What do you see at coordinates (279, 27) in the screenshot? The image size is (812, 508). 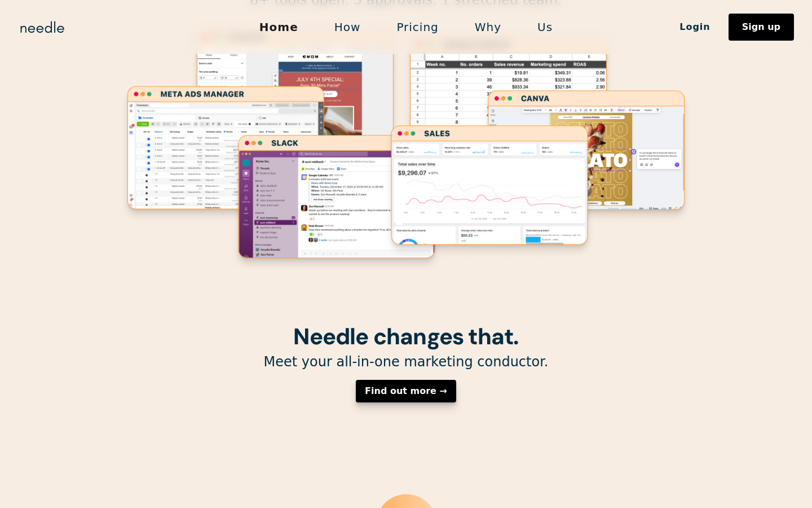 I see `a: Home` at bounding box center [279, 27].